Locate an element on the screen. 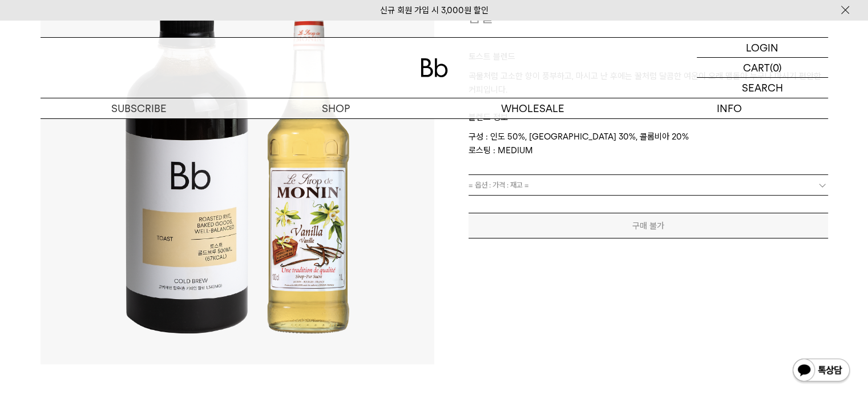 This screenshot has width=868, height=402. button: 구매 불가 is located at coordinates (649, 225).